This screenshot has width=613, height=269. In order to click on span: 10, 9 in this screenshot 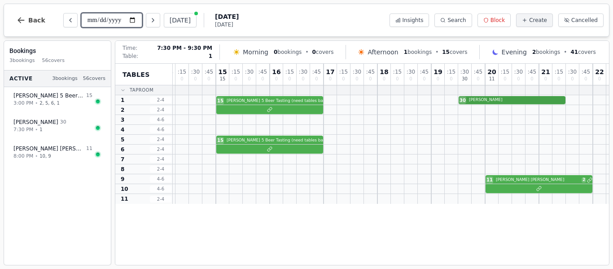, I will do `click(45, 156)`.